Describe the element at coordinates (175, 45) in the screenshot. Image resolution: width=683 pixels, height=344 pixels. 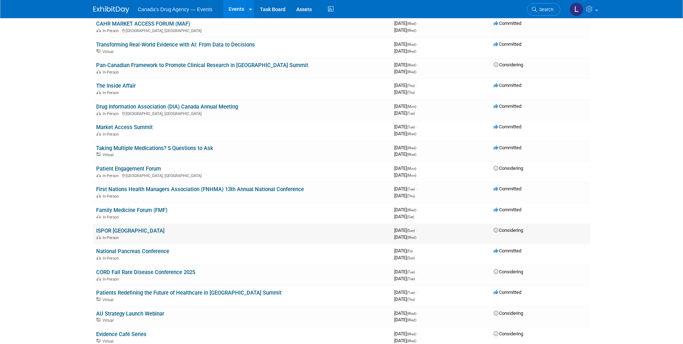
I see `a: Transforming Real-World Evidence with AI: From Data to Decisions` at that location.